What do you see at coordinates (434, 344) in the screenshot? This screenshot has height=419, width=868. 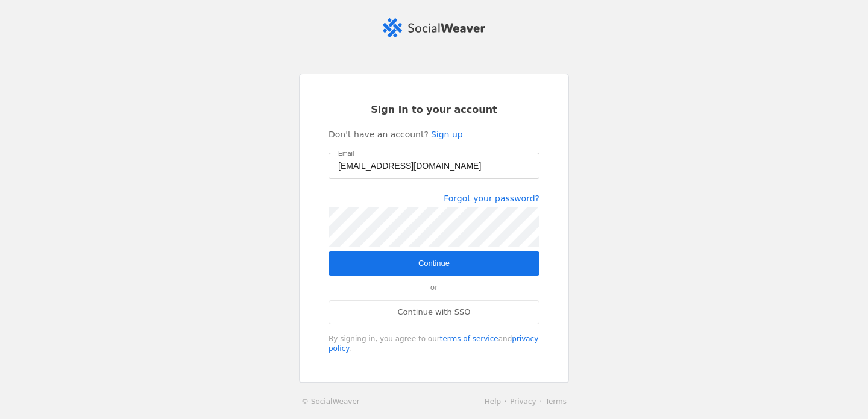 I see `div: By signing in, you agree to our and .` at bounding box center [434, 344].